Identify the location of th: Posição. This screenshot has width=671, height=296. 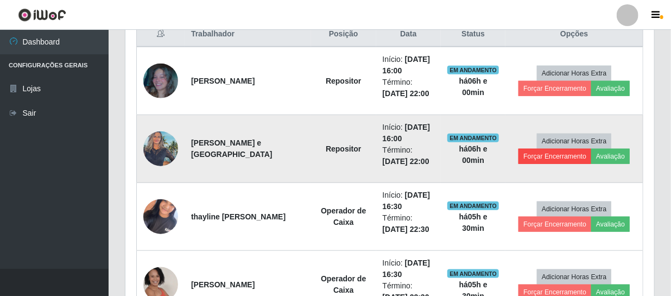
(344, 34).